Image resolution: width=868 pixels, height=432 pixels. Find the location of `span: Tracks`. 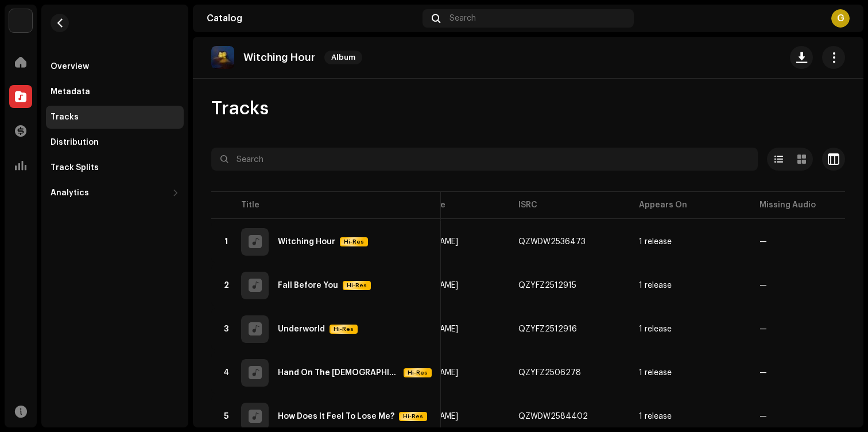

span: Tracks is located at coordinates (240, 108).